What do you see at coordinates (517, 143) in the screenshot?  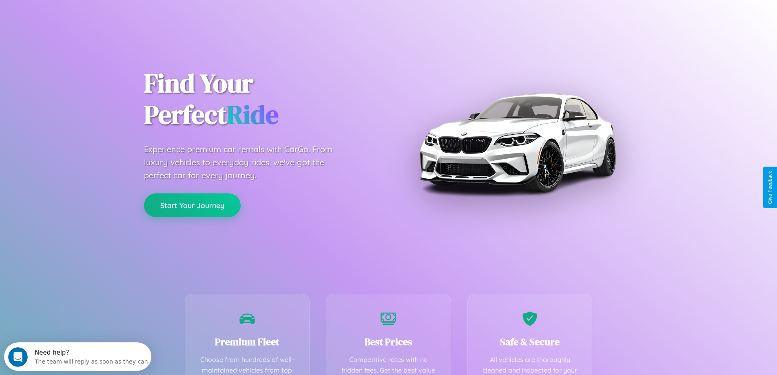 I see `img: Premium BMW car rental vehicle` at bounding box center [517, 143].